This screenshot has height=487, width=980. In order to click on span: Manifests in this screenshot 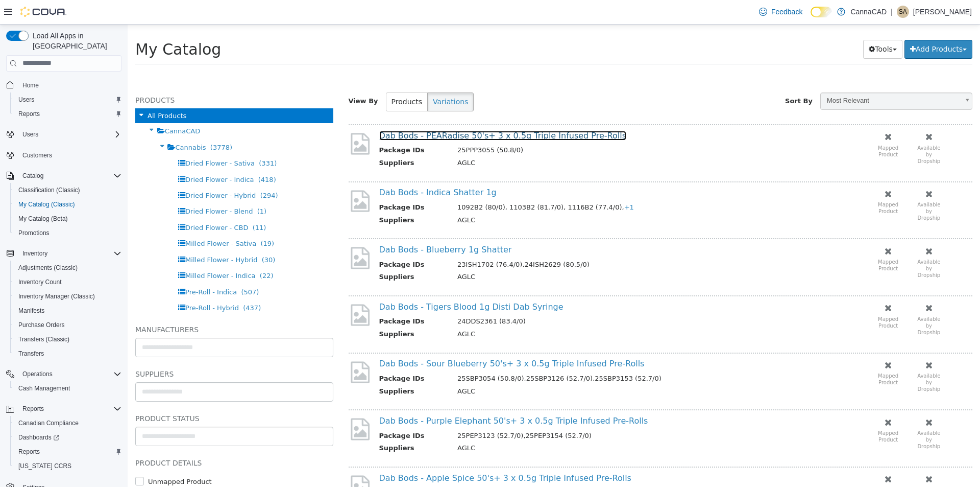, I will do `click(31, 311)`.